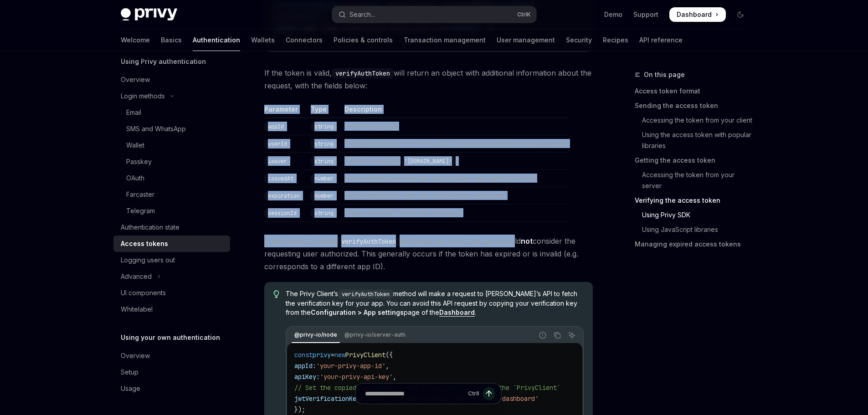 The image size is (868, 415). I want to click on button: Toggle Login methods section, so click(172, 96).